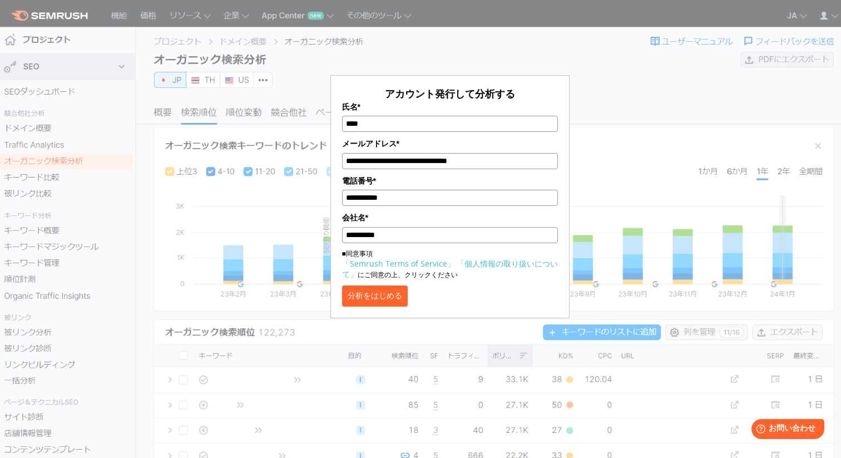 The width and height of the screenshot is (841, 458). Describe the element at coordinates (450, 269) in the screenshot. I see `a: 「個人情報の取り扱いについて」` at that location.